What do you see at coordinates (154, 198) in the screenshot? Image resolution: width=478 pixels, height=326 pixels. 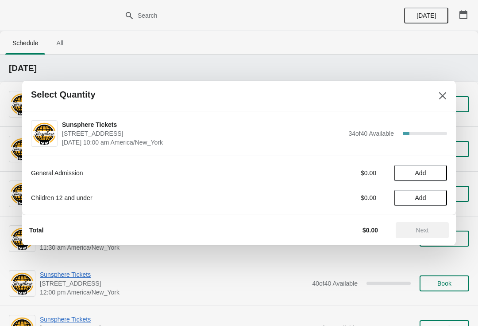 I see `div: Children 12 and under` at bounding box center [154, 198].